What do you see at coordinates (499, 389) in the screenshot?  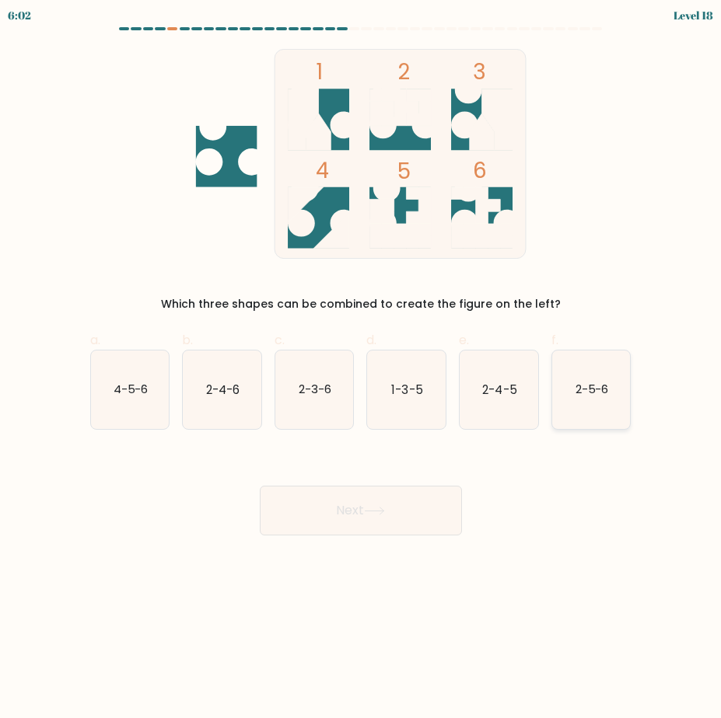 I see `text: 2-4-5` at bounding box center [499, 389].